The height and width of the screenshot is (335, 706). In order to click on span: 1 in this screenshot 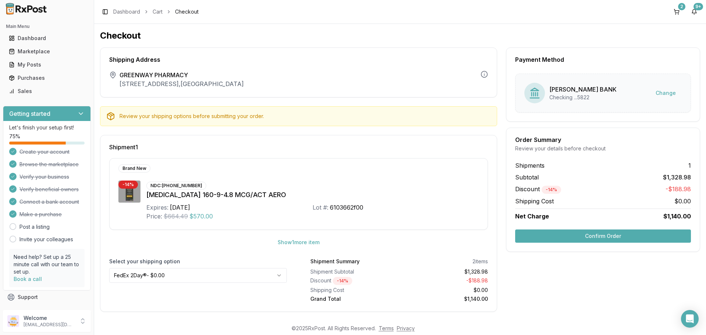, I will do `click(690, 165)`.